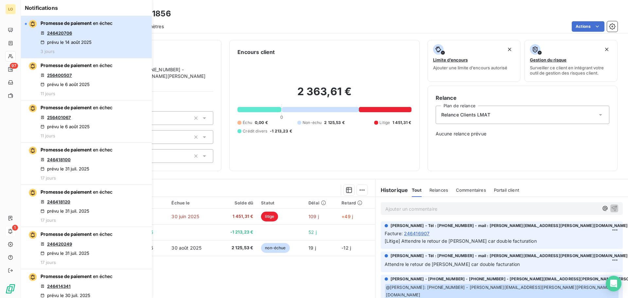 The width and height of the screenshot is (628, 298). Describe the element at coordinates (356, 203) in the screenshot. I see `div: Retard` at that location.